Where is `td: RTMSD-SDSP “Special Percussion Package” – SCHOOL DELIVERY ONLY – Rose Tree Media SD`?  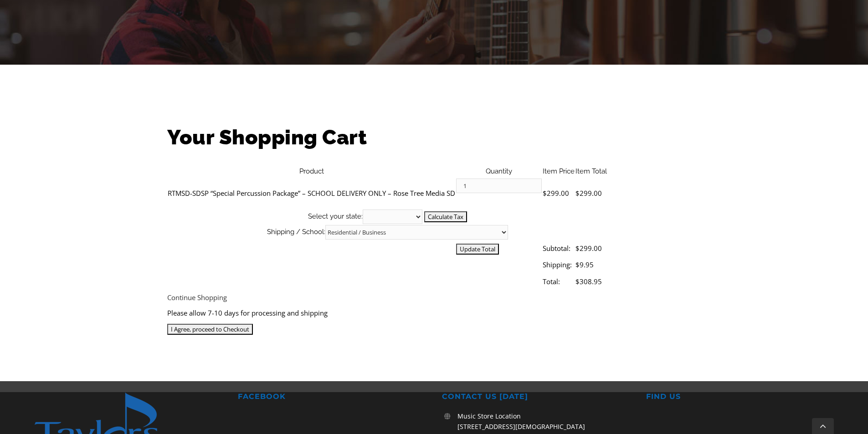
td: RTMSD-SDSP “Special Percussion Package” – SCHOOL DELIVERY ONLY – Rose Tree Media SD is located at coordinates (311, 193).